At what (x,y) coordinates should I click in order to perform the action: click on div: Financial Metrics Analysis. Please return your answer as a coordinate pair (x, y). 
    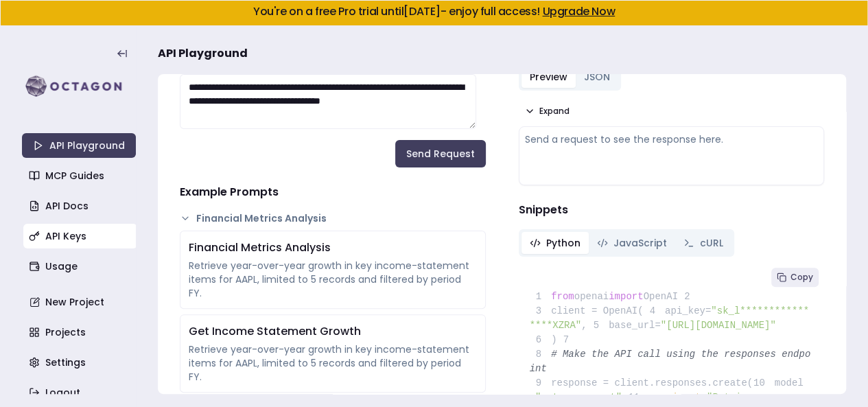
    Looking at the image, I should click on (333, 248).